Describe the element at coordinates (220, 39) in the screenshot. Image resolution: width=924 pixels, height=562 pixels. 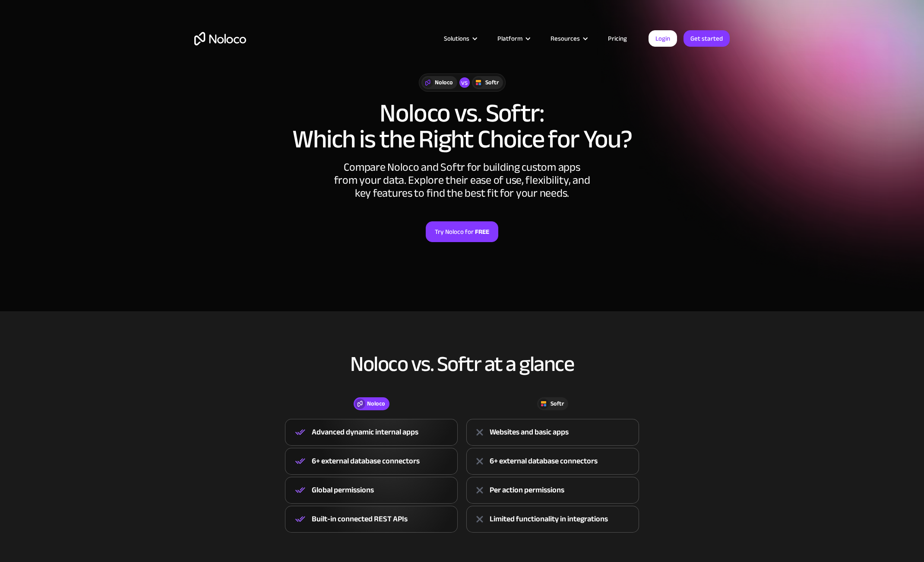
I see `a: home` at that location.